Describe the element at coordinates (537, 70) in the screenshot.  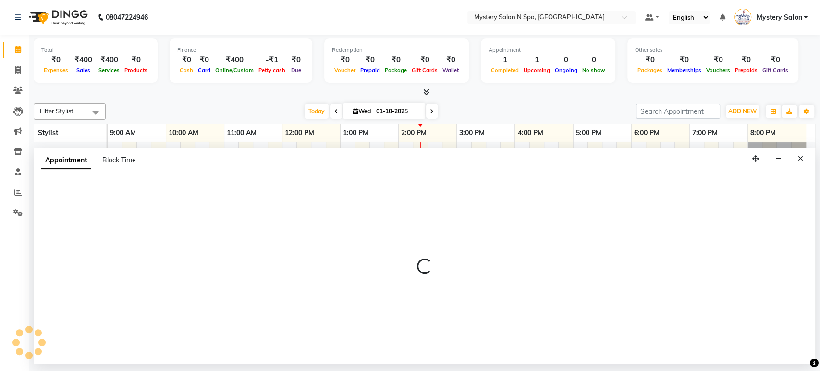
I see `span: Upcoming` at that location.